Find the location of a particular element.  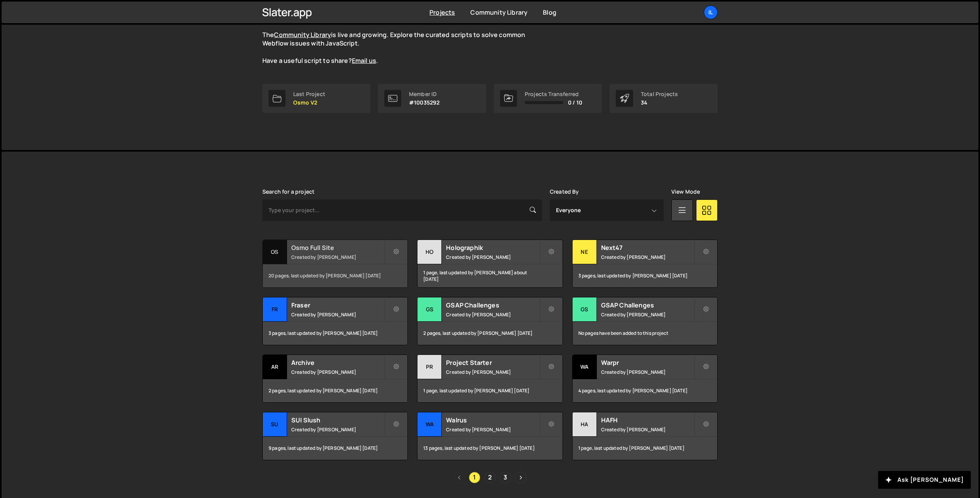

div: HA is located at coordinates (584, 425).